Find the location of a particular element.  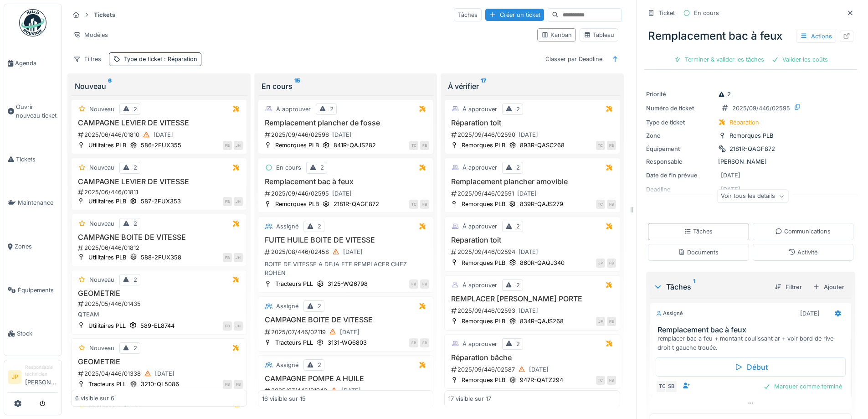

div: remplacer bac a feu + montant coulissant ar + voir bord de rive droit t gauche trouée. is located at coordinates (752, 343).